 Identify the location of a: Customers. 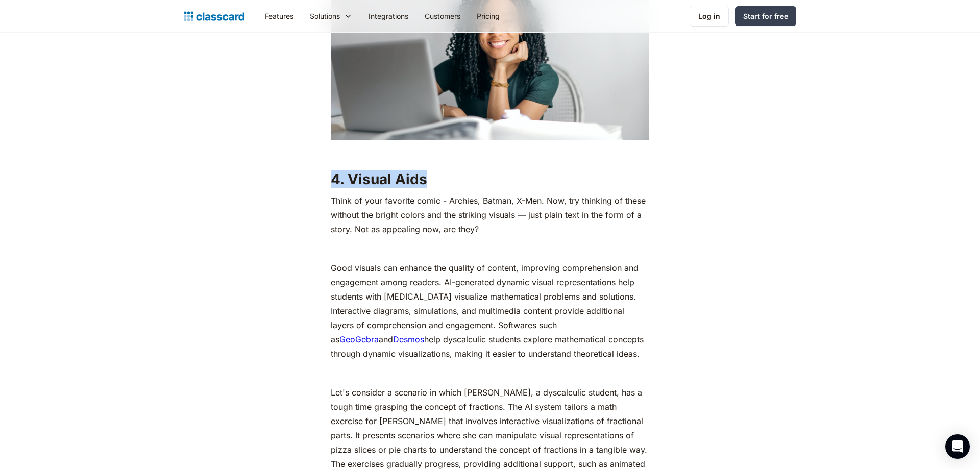
(443, 16).